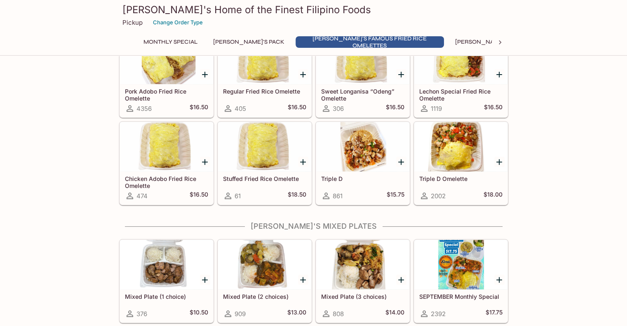 This screenshot has width=627, height=326. I want to click on h5: $10.50, so click(199, 314).